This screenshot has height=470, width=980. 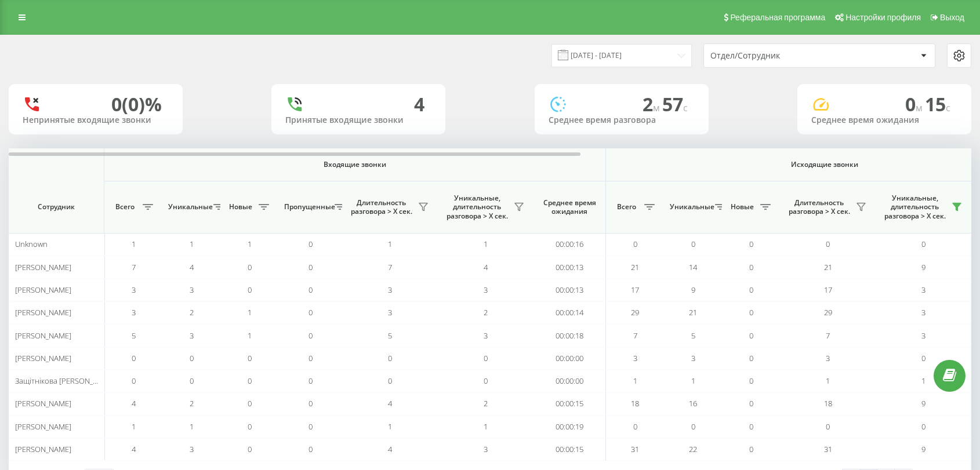 What do you see at coordinates (569, 358) in the screenshot?
I see `td: 00:00:00` at bounding box center [569, 358].